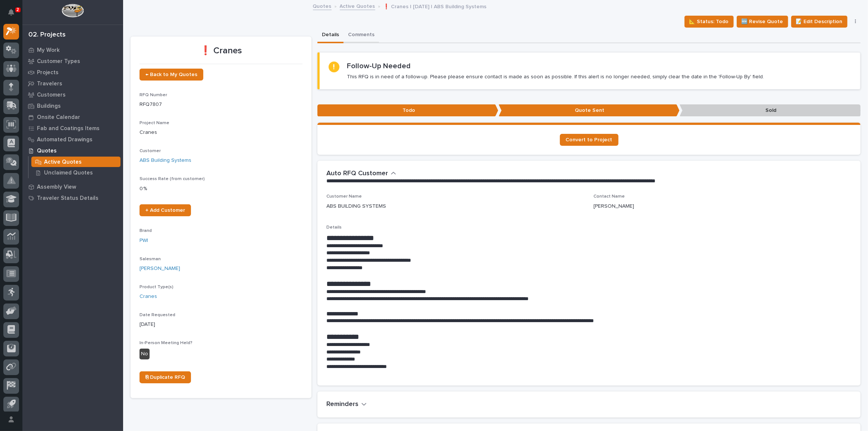  What do you see at coordinates (221, 51) in the screenshot?
I see `p: ❗ Cranes` at bounding box center [221, 51].